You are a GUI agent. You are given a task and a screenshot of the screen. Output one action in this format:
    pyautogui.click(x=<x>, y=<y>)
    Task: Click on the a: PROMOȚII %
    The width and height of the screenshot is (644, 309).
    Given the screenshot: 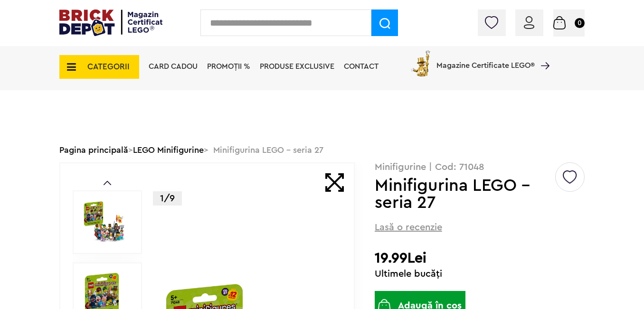 What is the action you would take?
    pyautogui.click(x=229, y=67)
    